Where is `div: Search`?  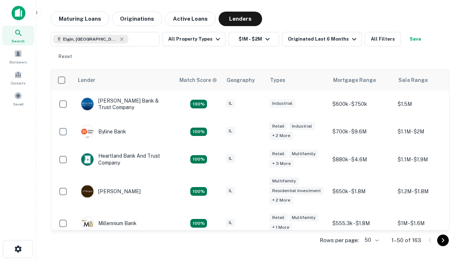
div: Search is located at coordinates (18, 36).